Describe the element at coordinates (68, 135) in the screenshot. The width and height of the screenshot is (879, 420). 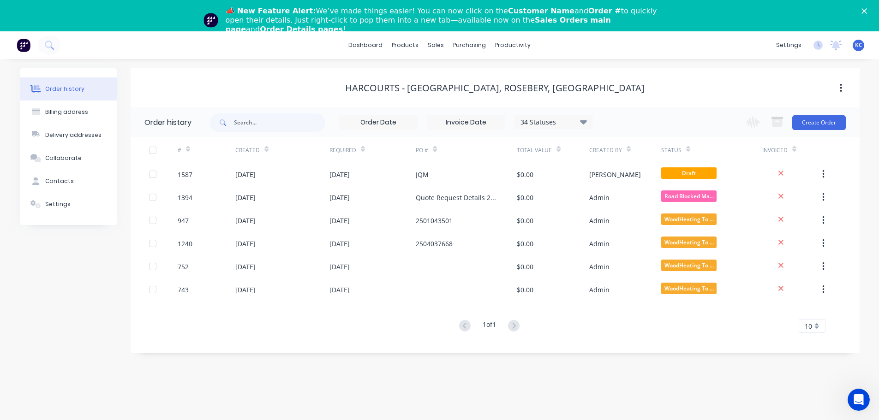
I see `button: Delivery addresses` at that location.